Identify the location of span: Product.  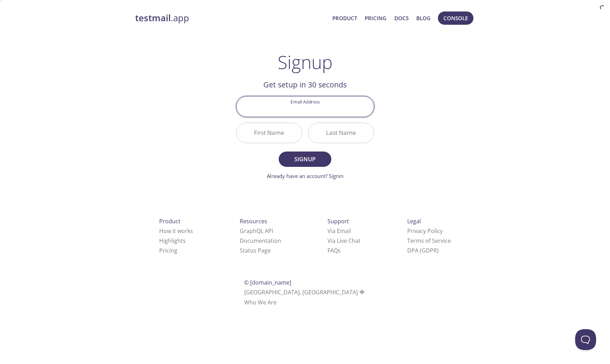
(170, 221).